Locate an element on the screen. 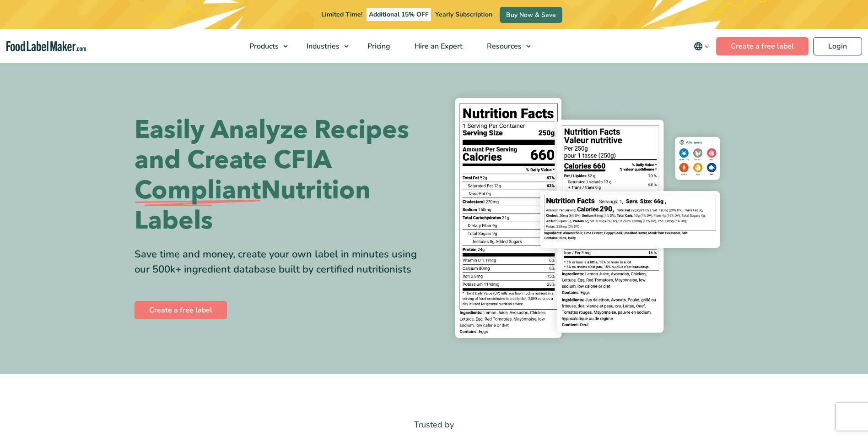 The width and height of the screenshot is (868, 437). div: Save time and money, create your own label in minutes using our 500k+ ingredient database built b... is located at coordinates (281, 262).